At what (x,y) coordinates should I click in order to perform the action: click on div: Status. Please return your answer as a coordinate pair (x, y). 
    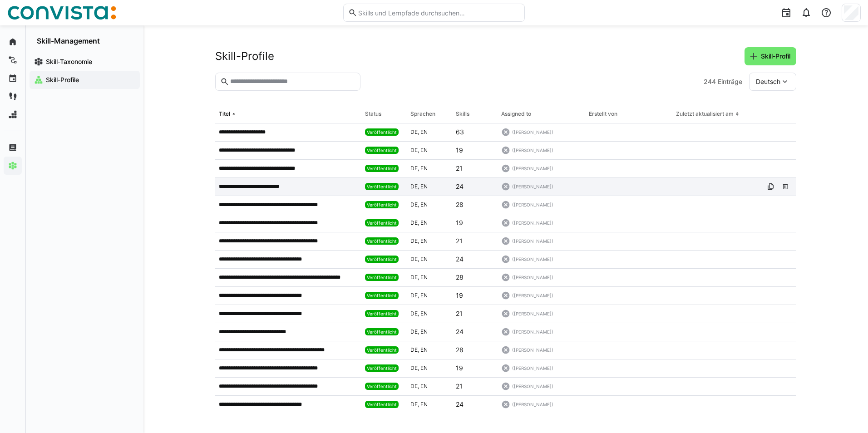
    Looking at the image, I should click on (373, 114).